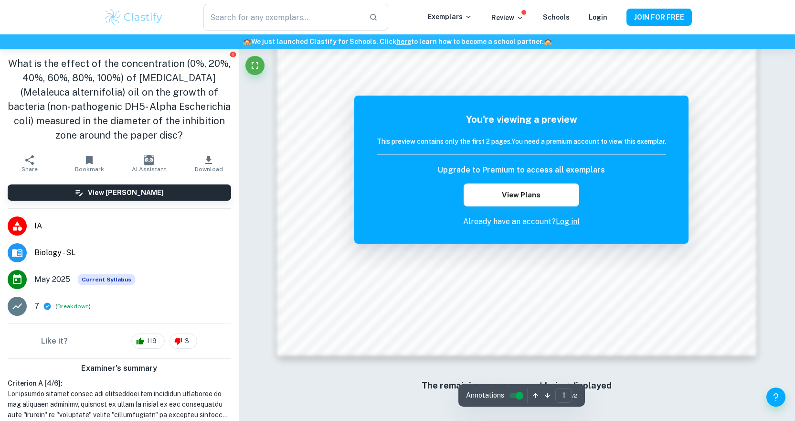 The width and height of the screenshot is (795, 421). I want to click on button: JOIN FOR FREE, so click(659, 17).